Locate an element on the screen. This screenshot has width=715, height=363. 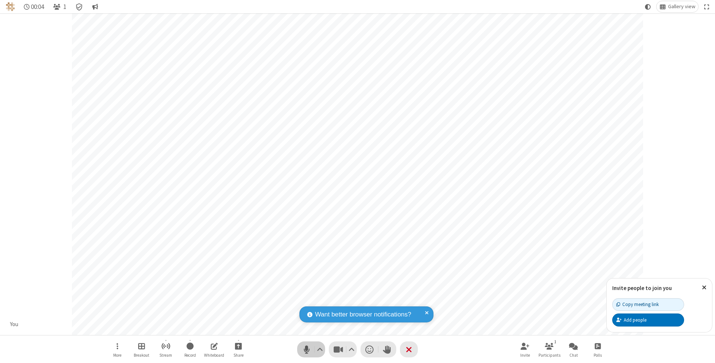
span: Breakout is located at coordinates (141, 355).